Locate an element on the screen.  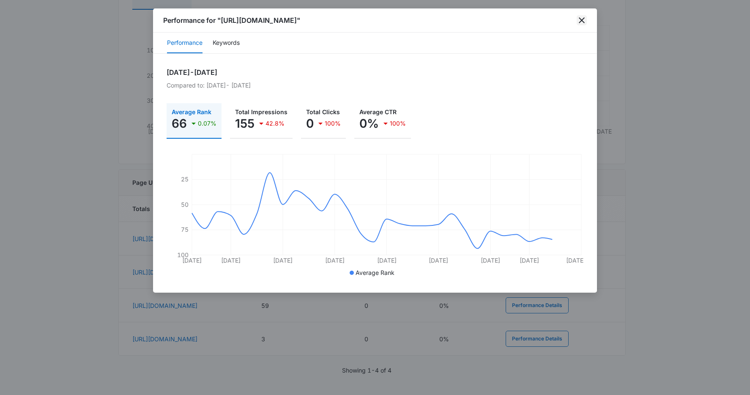
button: Keywords is located at coordinates (226, 43).